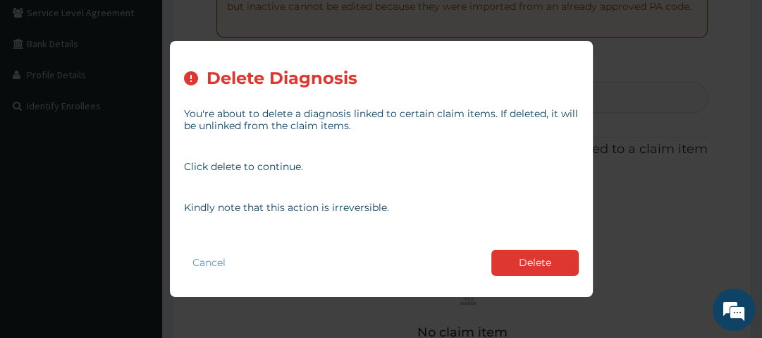 This screenshot has height=338, width=762. Describe the element at coordinates (382, 166) in the screenshot. I see `p: Click delete to continue.` at that location.